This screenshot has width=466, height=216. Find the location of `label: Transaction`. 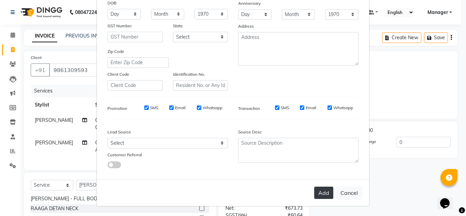

label: Transaction is located at coordinates (249, 108).